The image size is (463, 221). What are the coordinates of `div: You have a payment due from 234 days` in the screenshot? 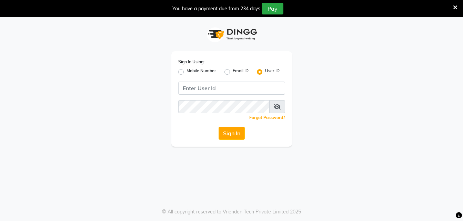 It's located at (216, 9).